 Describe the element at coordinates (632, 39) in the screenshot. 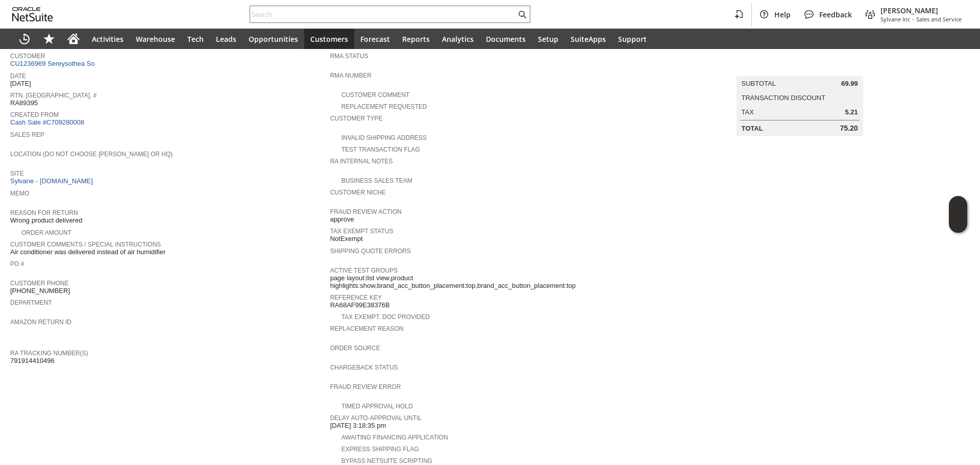

I see `span: Support` at that location.